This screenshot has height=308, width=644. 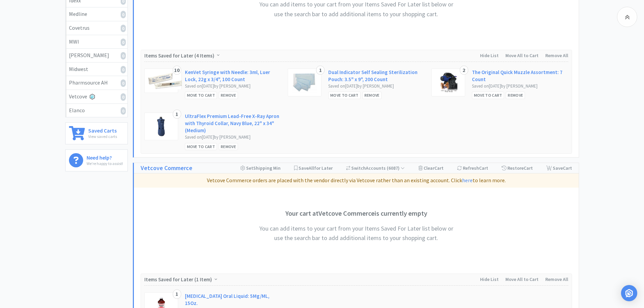 What do you see at coordinates (96, 111) in the screenshot?
I see `div: Elanco` at bounding box center [96, 111].